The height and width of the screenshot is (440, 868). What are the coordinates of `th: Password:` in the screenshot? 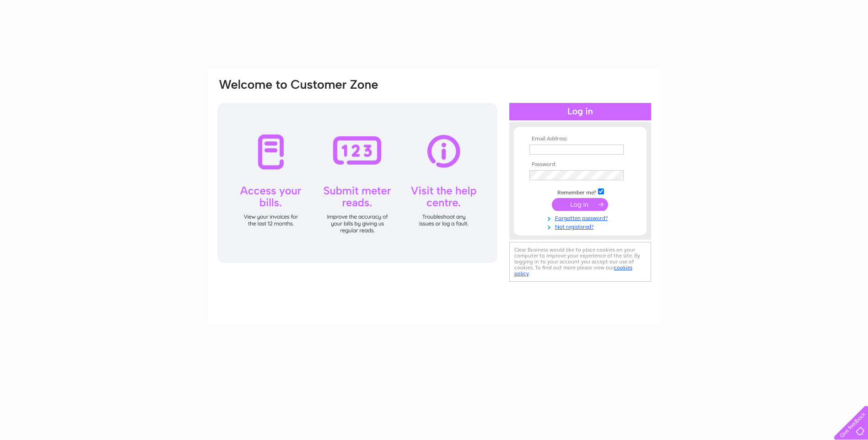 It's located at (580, 165).